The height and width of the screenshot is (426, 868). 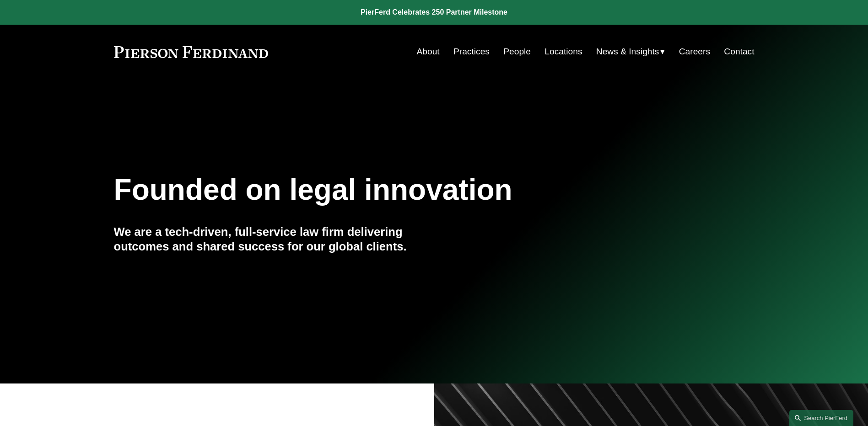 I want to click on h4: We are a tech-driven, full-service law firm delivering outcomes and shared success for our global..., so click(x=274, y=239).